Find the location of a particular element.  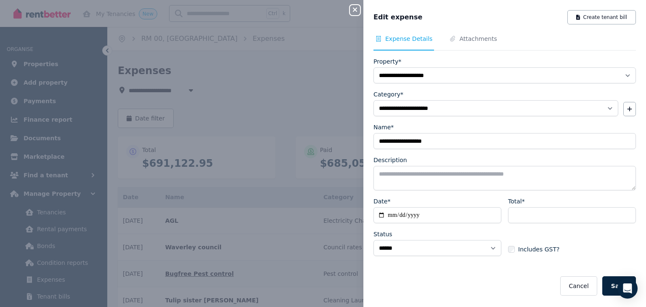

label: Category* is located at coordinates (388, 94).